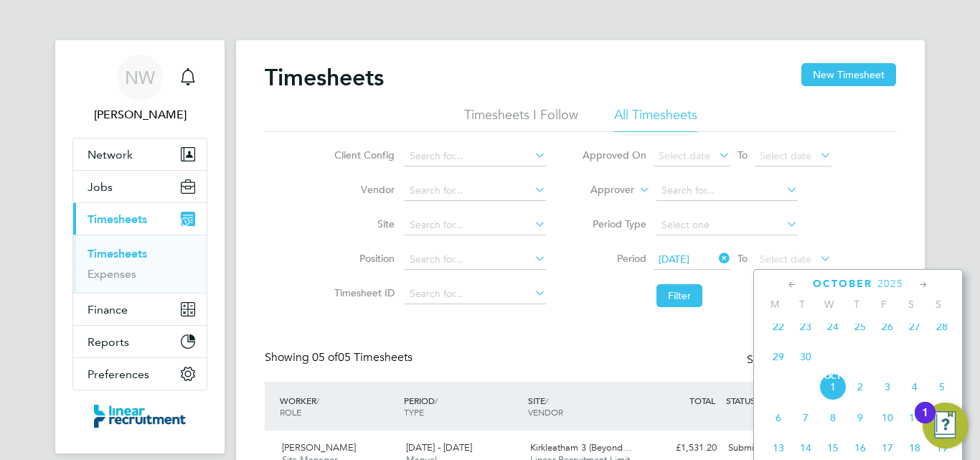 This screenshot has height=460, width=980. I want to click on span: 6, so click(778, 417).